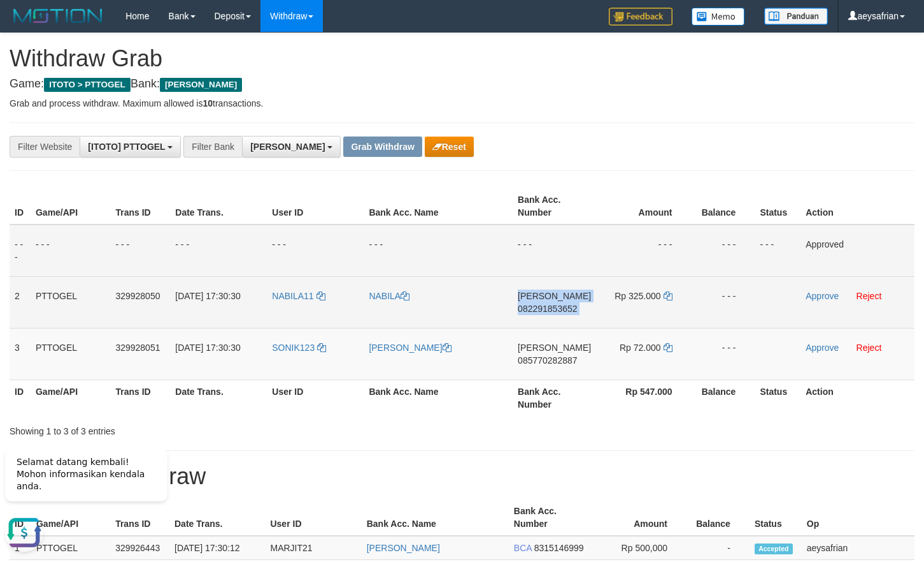 This screenshot has height=562, width=924. What do you see at coordinates (523, 548) in the screenshot?
I see `span: BCA` at bounding box center [523, 548].